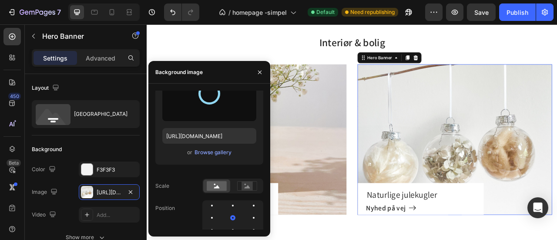 This screenshot has width=557, height=240. I want to click on button: Publish, so click(517, 12).